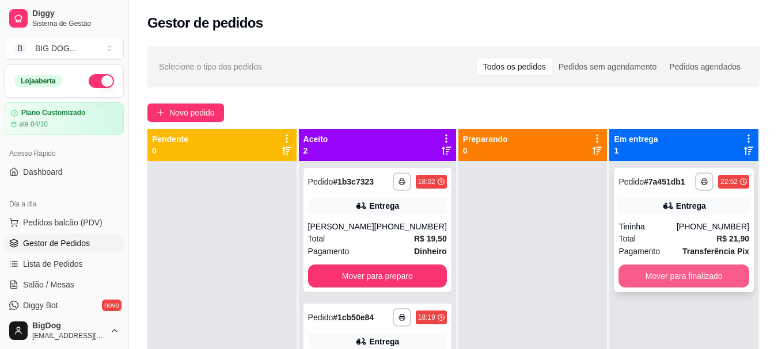 The width and height of the screenshot is (778, 349). What do you see at coordinates (353, 318) in the screenshot?
I see `strong: # 1cb50e84` at bounding box center [353, 318].